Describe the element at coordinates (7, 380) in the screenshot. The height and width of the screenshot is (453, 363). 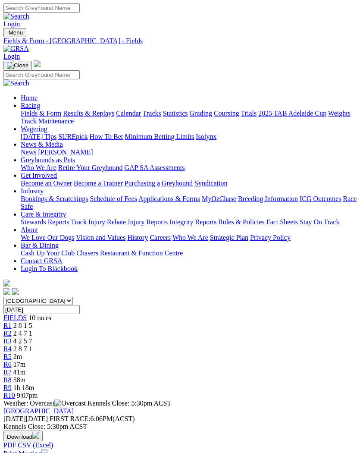
I see `span: R8` at that location.